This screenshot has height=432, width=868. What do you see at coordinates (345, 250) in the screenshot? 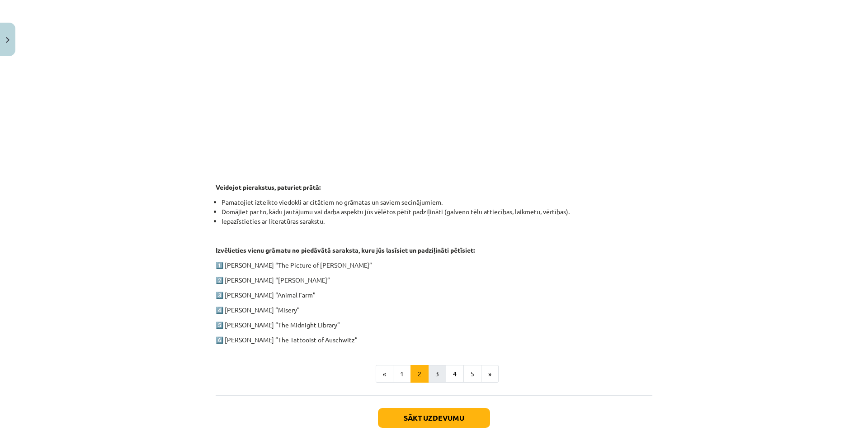
I see `strong: Izvēlieties vienu grāmatu no piedāvātā saraksta, kuru jūs lasīsiet un padziļināti pētīsiet:` at bounding box center [345, 250].